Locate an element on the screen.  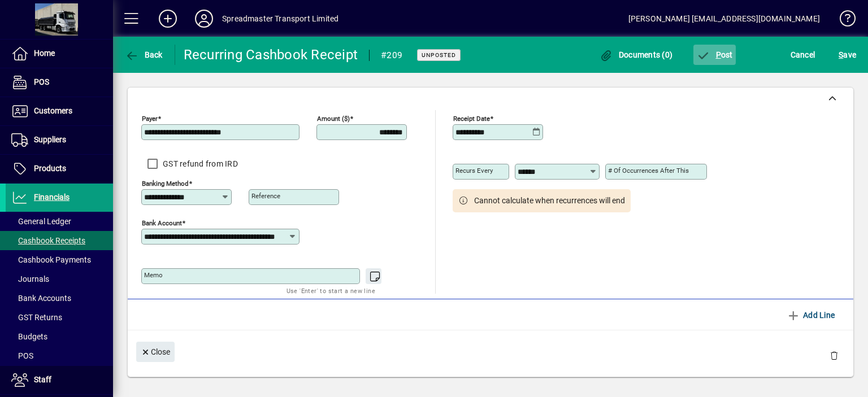
span: GST Returns is located at coordinates (37, 317).